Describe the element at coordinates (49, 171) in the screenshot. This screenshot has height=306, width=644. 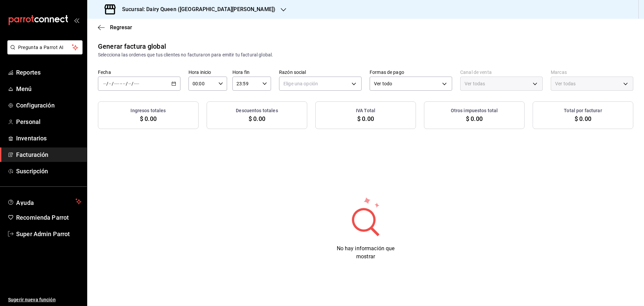
I see `span: Suscripción` at that location.